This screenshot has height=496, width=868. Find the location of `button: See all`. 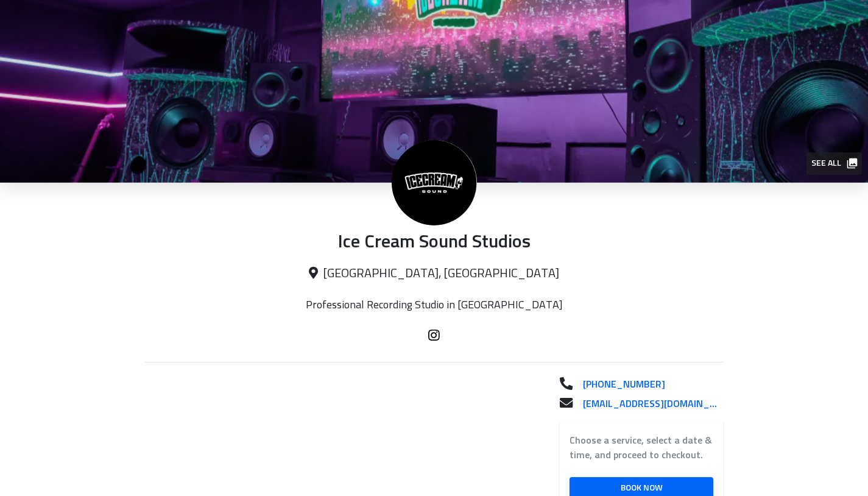

button: See all is located at coordinates (835, 164).